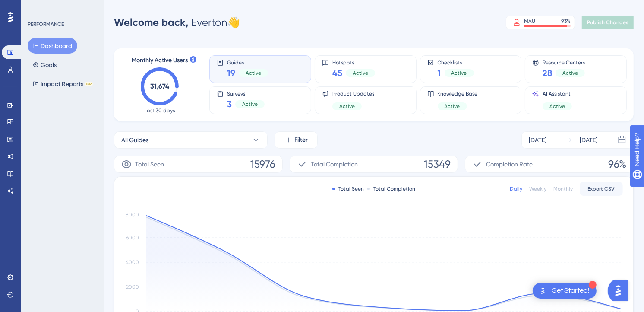 Image resolution: width=644 pixels, height=312 pixels. What do you see at coordinates (570, 291) in the screenshot?
I see `div: Get Started!` at bounding box center [570, 291].